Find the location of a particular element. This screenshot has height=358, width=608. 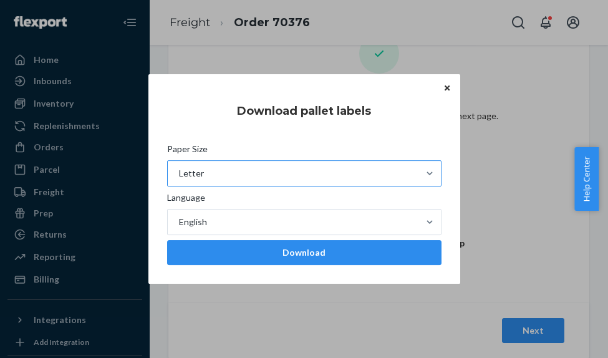

div: Letter is located at coordinates (192, 173).